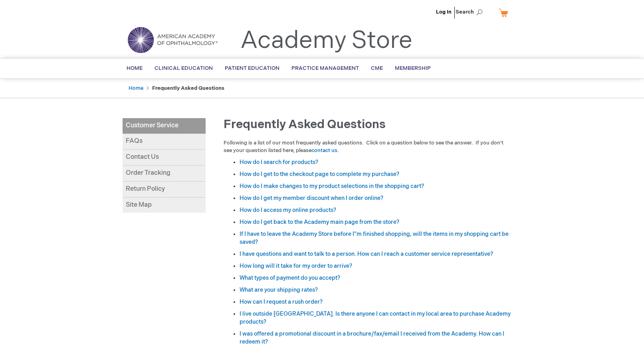 This screenshot has width=644, height=346. Describe the element at coordinates (279, 290) in the screenshot. I see `a: What are your shipping rates?` at that location.